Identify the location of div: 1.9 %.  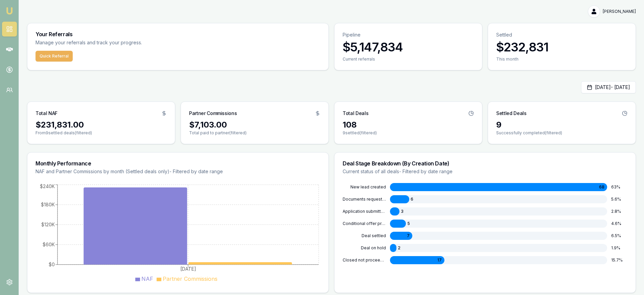
(619, 248).